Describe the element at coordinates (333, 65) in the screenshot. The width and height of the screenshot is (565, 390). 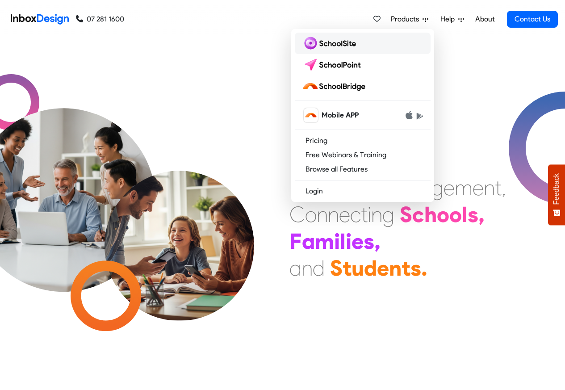
I see `img: schoolpoint logo` at that location.